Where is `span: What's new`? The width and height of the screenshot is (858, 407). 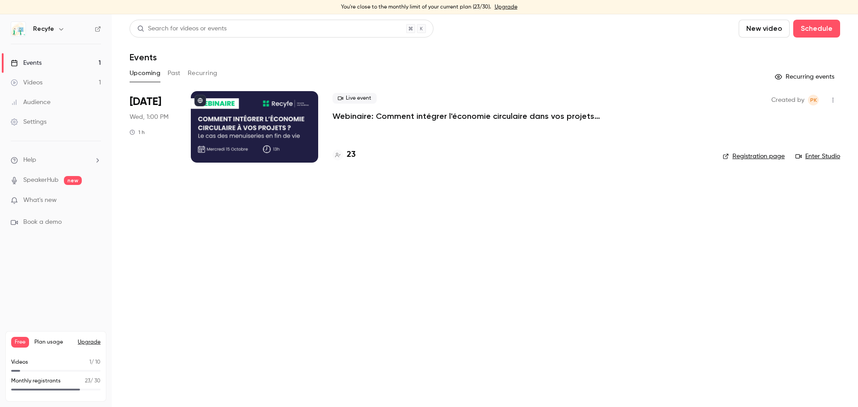 span: What's new is located at coordinates (40, 200).